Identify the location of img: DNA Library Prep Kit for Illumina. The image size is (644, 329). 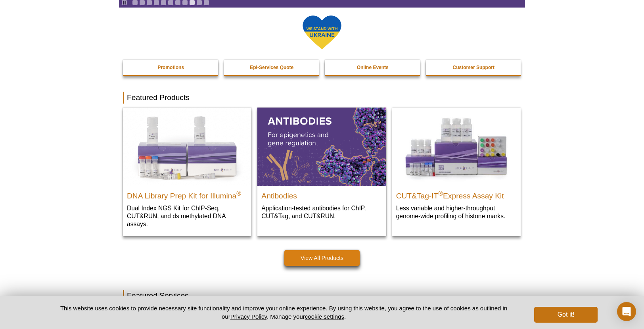
(187, 146).